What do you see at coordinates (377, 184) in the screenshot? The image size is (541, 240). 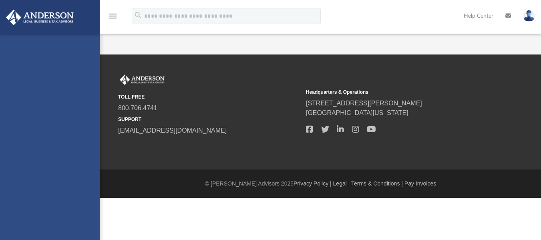 I see `a: Terms & Conditions |` at bounding box center [377, 184].